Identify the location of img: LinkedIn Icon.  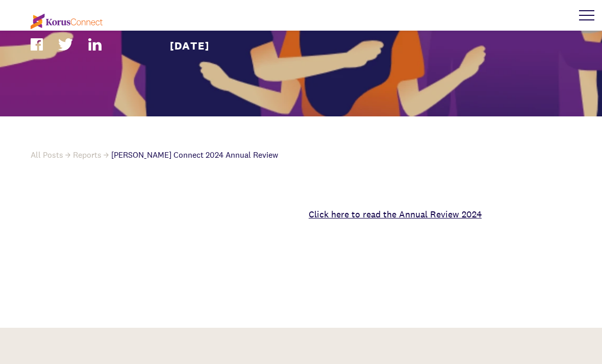
(95, 44).